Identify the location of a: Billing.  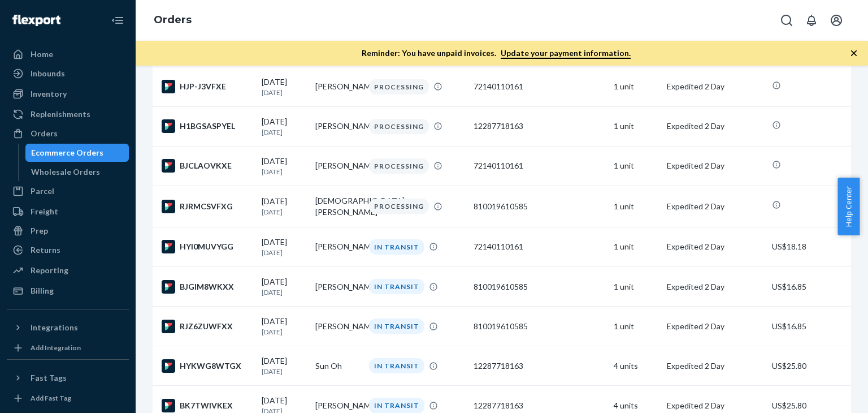
(68, 290).